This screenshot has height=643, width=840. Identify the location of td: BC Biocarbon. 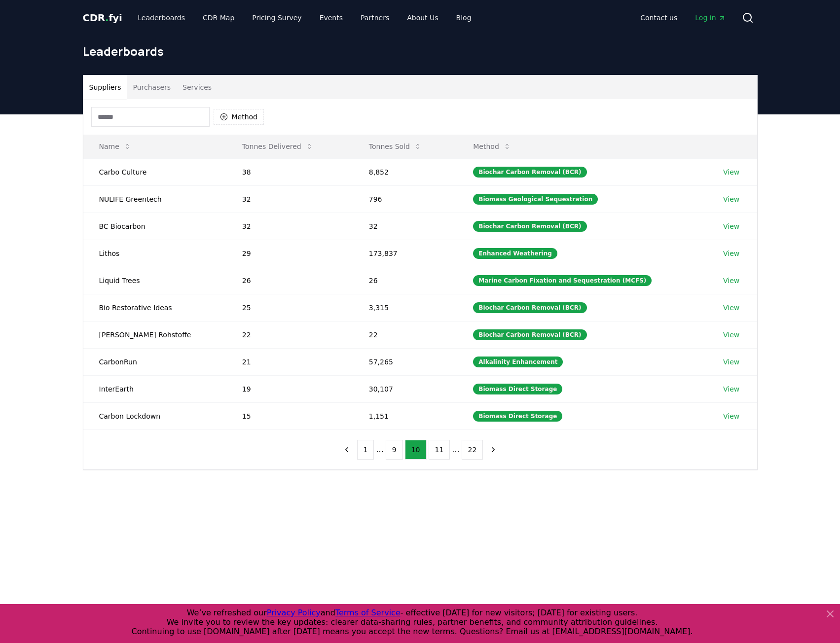
(155, 226).